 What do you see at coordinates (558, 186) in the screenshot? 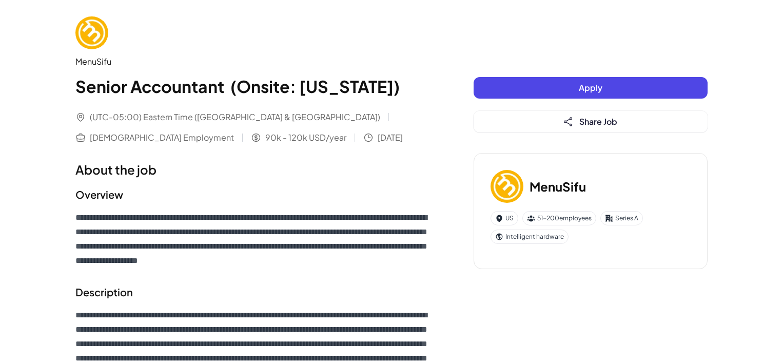
I see `h3: MenuSifu` at bounding box center [558, 186].